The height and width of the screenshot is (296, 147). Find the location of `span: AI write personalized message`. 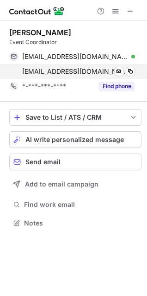

span: AI write personalized message is located at coordinates (75, 140).